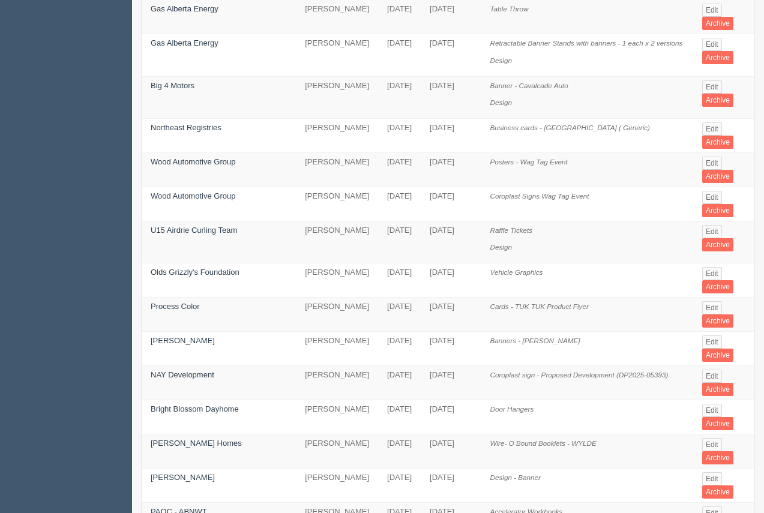 The height and width of the screenshot is (513, 764). I want to click on a: NAY Development, so click(182, 374).